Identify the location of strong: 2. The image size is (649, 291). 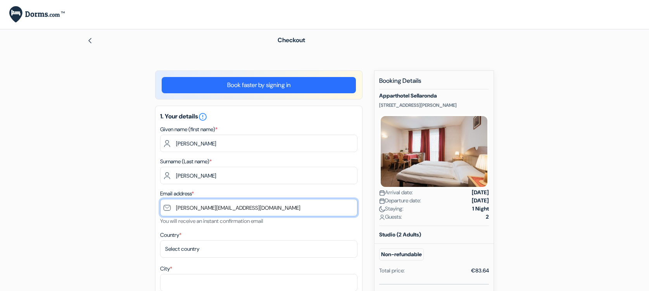
(487, 217).